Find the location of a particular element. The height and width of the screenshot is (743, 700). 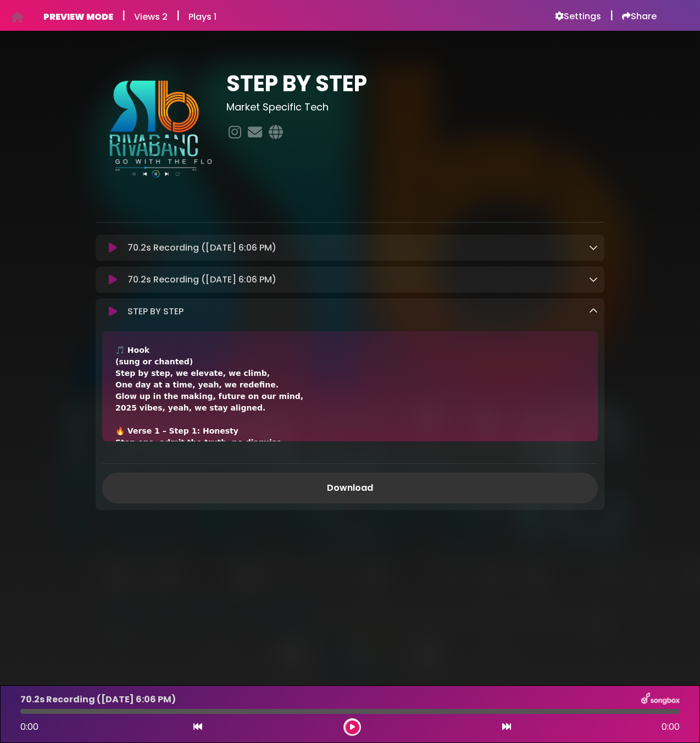

p: STEP BY STEP is located at coordinates (155, 312).